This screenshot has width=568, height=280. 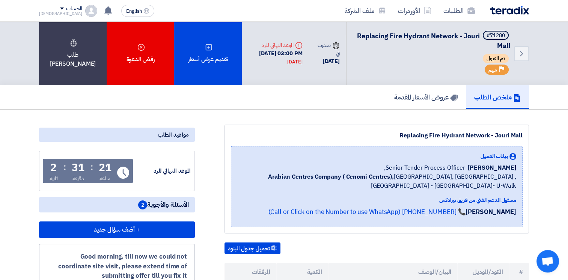 What do you see at coordinates (414, 11) in the screenshot?
I see `a: الأوردرات` at bounding box center [414, 11].